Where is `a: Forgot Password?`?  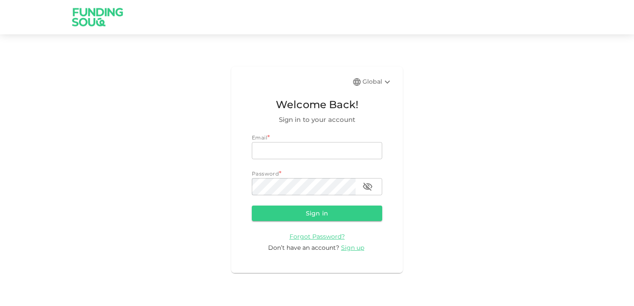
a: Forgot Password? is located at coordinates (317, 236).